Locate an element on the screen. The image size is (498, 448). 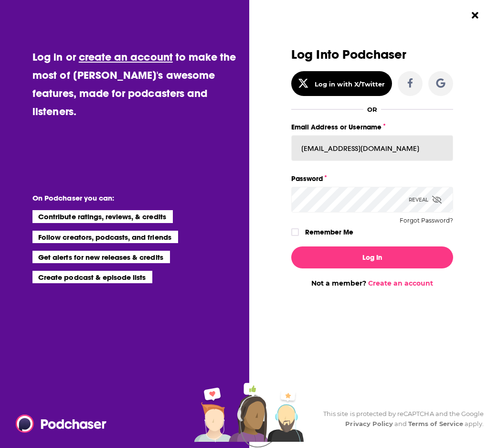
button: Log in with X/Twitter is located at coordinates (341, 83).